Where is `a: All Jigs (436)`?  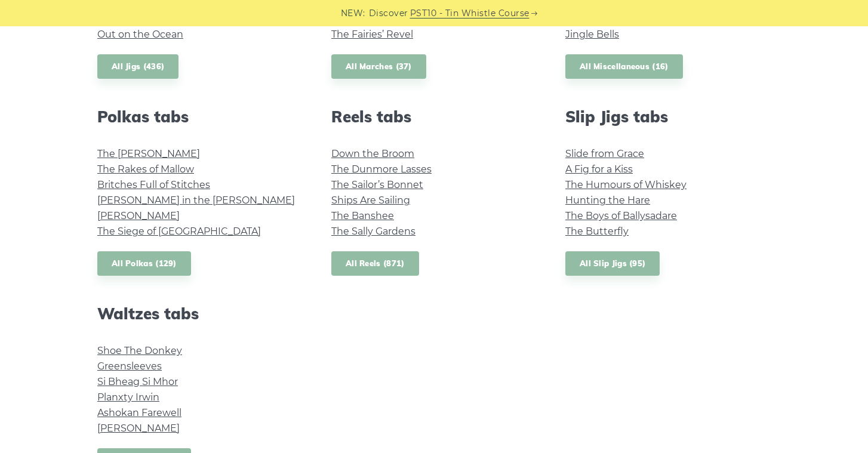 a: All Jigs (436) is located at coordinates (138, 67).